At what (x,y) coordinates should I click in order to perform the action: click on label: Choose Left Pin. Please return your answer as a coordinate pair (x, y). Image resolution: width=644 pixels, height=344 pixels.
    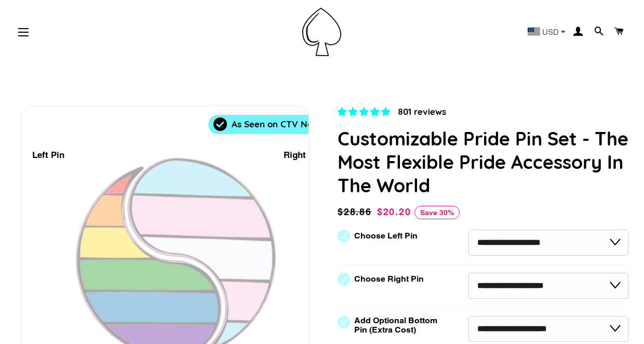
    Looking at the image, I should click on (386, 236).